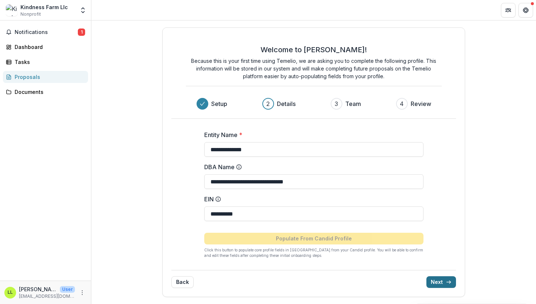 The height and width of the screenshot is (304, 536). Describe the element at coordinates (268, 104) in the screenshot. I see `div: 2` at that location.